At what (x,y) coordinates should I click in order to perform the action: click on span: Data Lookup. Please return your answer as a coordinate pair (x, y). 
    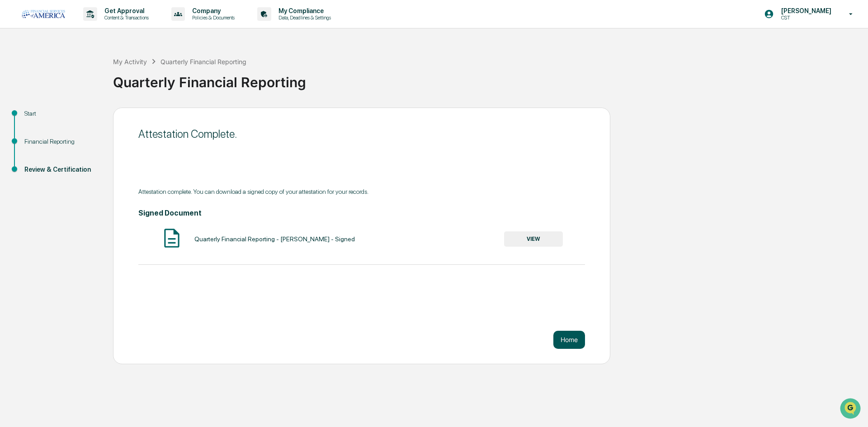
    Looking at the image, I should click on (37, 136).